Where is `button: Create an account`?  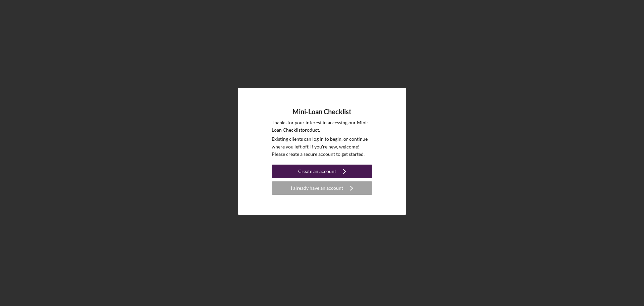
button: Create an account is located at coordinates (322, 171).